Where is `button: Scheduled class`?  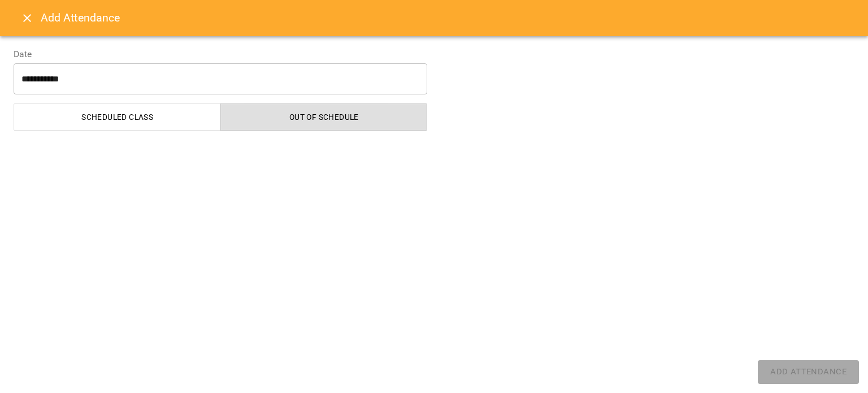
button: Scheduled class is located at coordinates (117, 117).